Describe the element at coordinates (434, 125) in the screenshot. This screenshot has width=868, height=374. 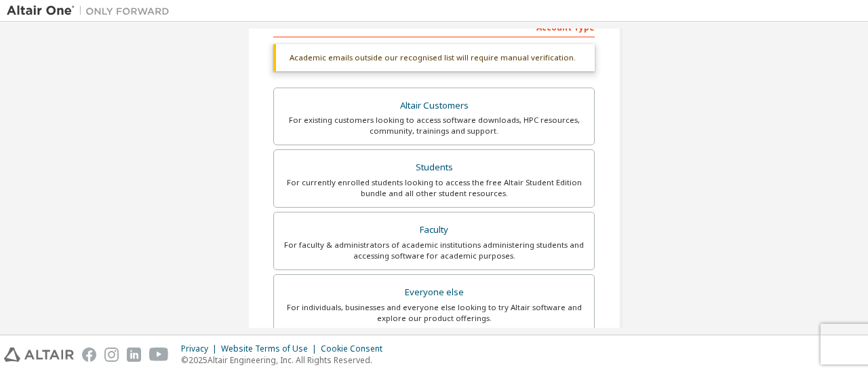
I see `div: For existing customers looking to access software downloads, HPC resources, community, trainings ...` at that location.